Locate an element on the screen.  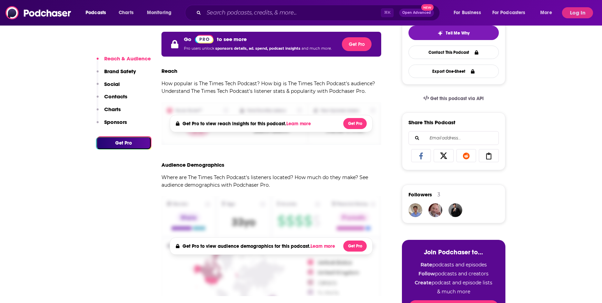
p: Pro users unlock and much more. is located at coordinates (258, 49).